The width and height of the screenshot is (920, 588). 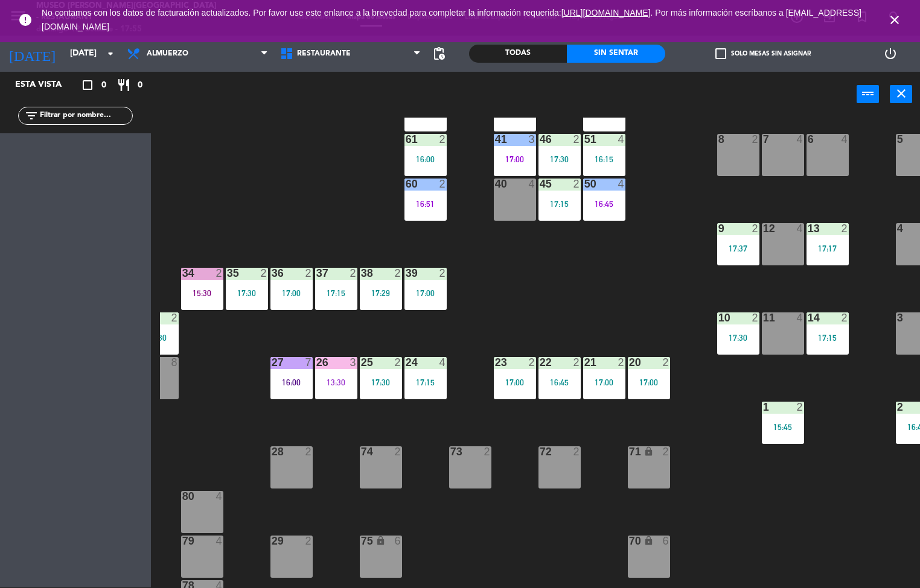 I want to click on div: 25, so click(x=361, y=362).